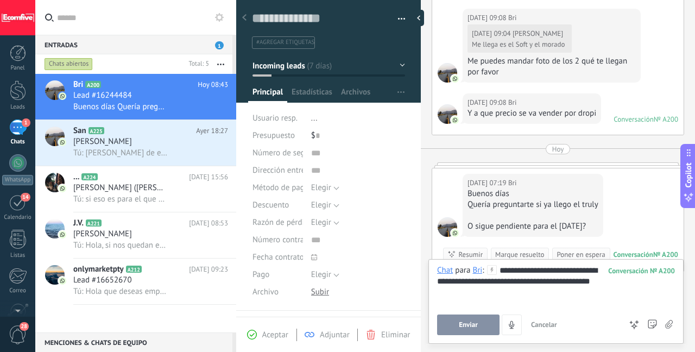 This screenshot has width=695, height=352. What do you see at coordinates (136, 97) in the screenshot?
I see `a: avatariconBriA200Hoy 08:43Lead #16244484Buenos días Quería preguntarte si ya llego el truly O sig...` at bounding box center [136, 97].